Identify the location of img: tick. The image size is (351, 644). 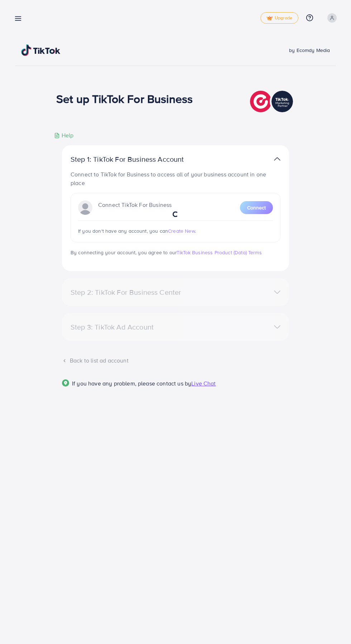
(269, 18).